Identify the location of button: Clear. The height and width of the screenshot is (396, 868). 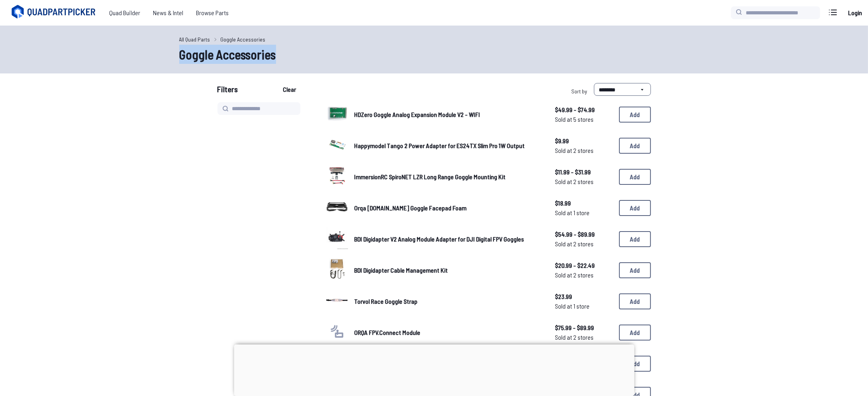
(290, 89).